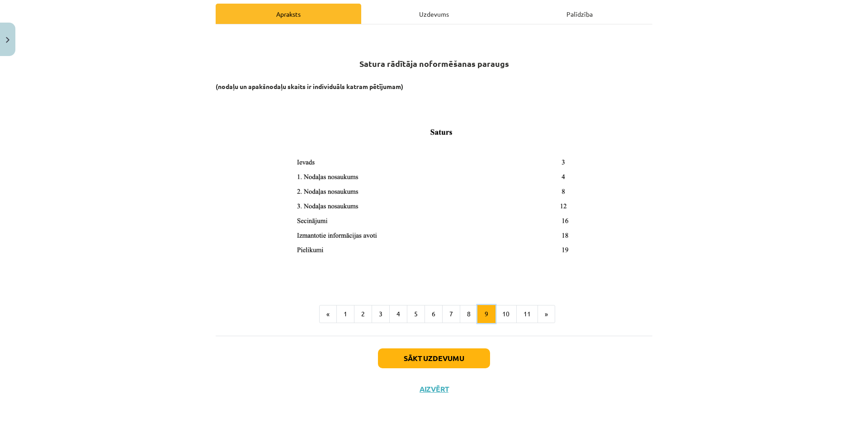 The image size is (868, 427). Describe the element at coordinates (506, 314) in the screenshot. I see `button: 10` at that location.